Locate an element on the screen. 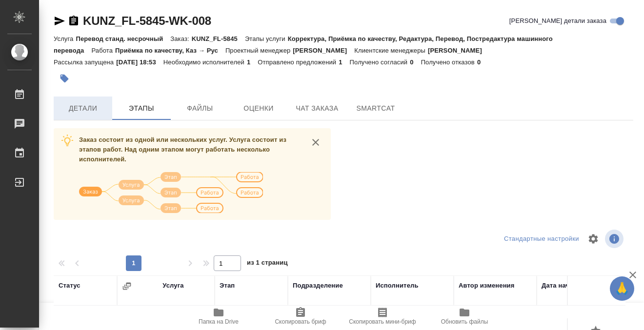 This screenshot has height=330, width=644. div: Автор изменения is located at coordinates (487, 286).